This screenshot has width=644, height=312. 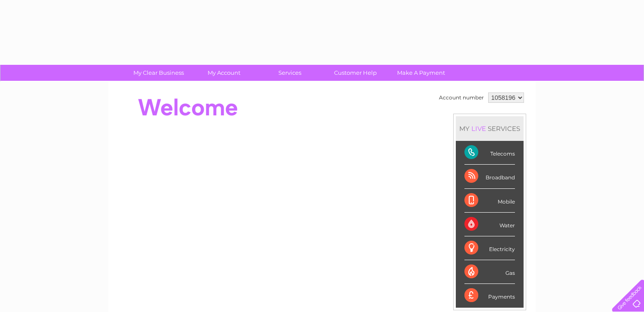 What do you see at coordinates (490, 152) in the screenshot?
I see `div: Telecoms` at bounding box center [490, 152].